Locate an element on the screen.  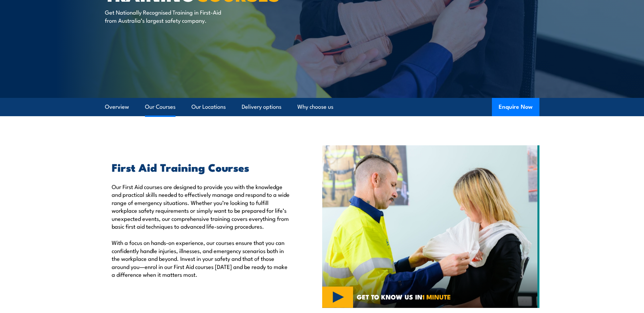
a: Our Locations is located at coordinates (209, 107).